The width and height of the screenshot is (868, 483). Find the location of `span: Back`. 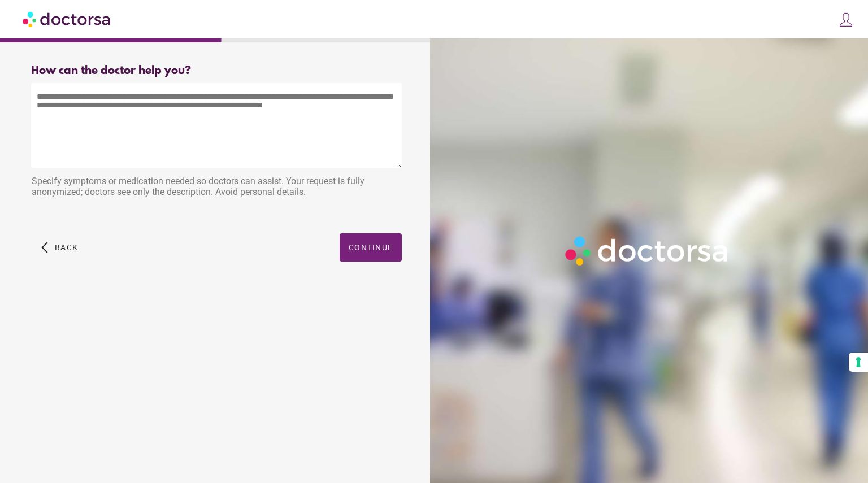

span: Back is located at coordinates (66, 247).